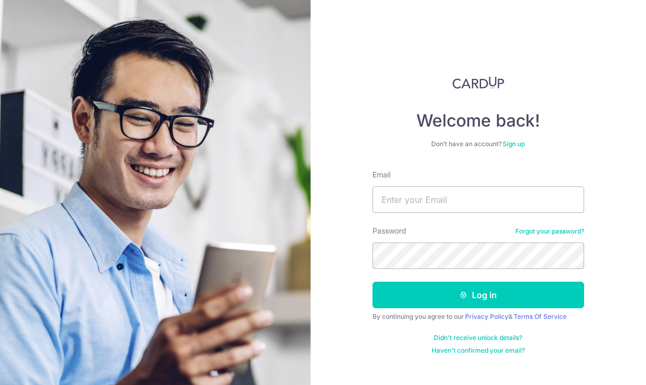  What do you see at coordinates (381, 175) in the screenshot?
I see `label: Email` at bounding box center [381, 175].